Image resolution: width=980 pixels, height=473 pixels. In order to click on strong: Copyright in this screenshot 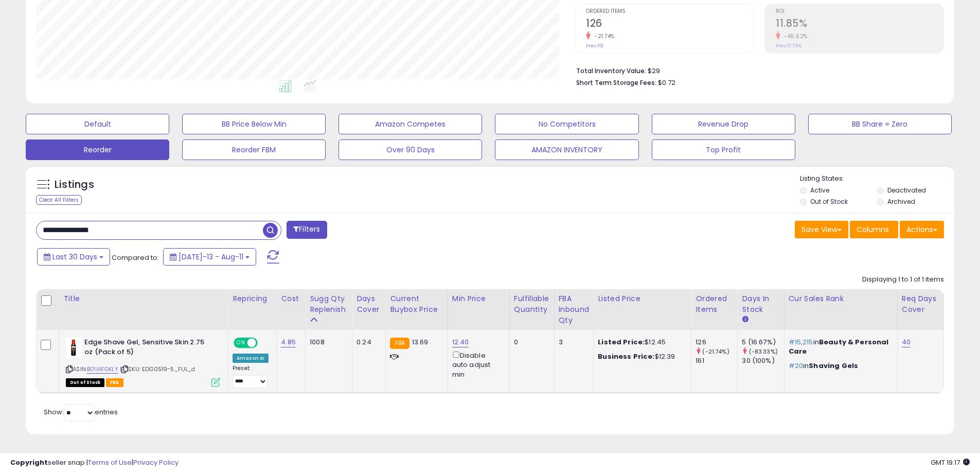, I will do `click(29, 462)`.